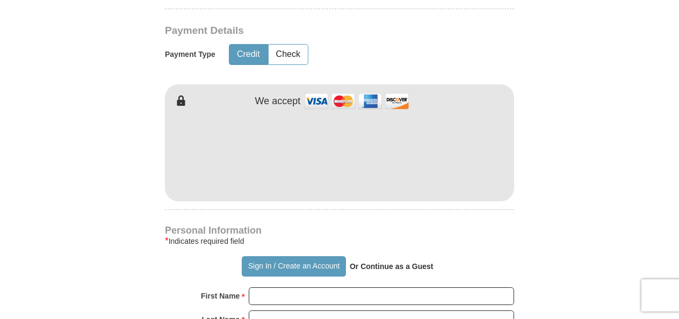 Image resolution: width=679 pixels, height=319 pixels. What do you see at coordinates (293, 267) in the screenshot?
I see `button: Sign In / Create an Account` at bounding box center [293, 267].